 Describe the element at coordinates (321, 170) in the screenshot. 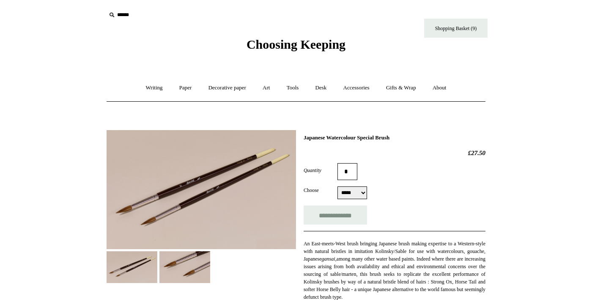

I see `label: Quantity` at that location.